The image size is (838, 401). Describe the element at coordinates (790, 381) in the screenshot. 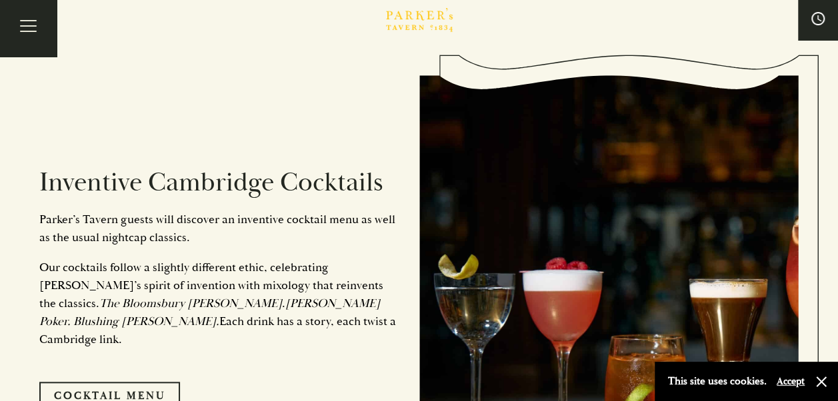

I see `button: Accept` at that location.